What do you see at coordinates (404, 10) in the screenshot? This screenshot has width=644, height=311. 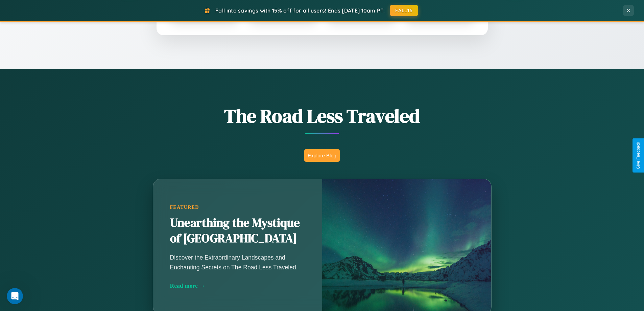 I see `button: FALL15` at bounding box center [404, 10].